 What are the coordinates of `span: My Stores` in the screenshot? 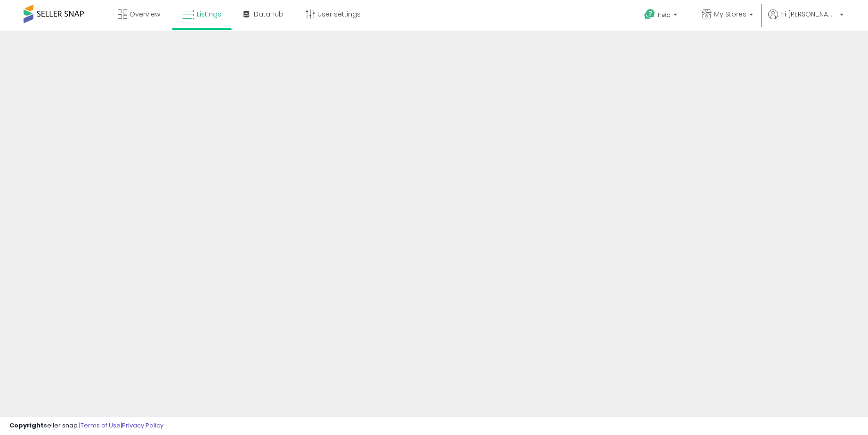 It's located at (730, 14).